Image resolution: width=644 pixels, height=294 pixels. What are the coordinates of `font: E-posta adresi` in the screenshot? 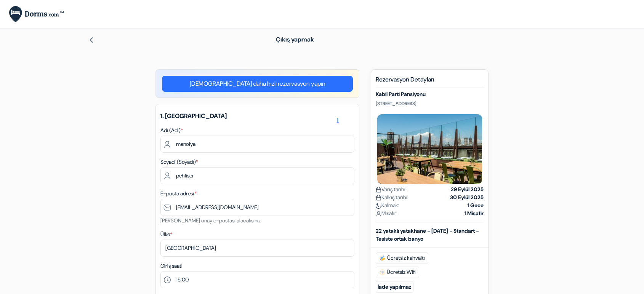 It's located at (177, 193).